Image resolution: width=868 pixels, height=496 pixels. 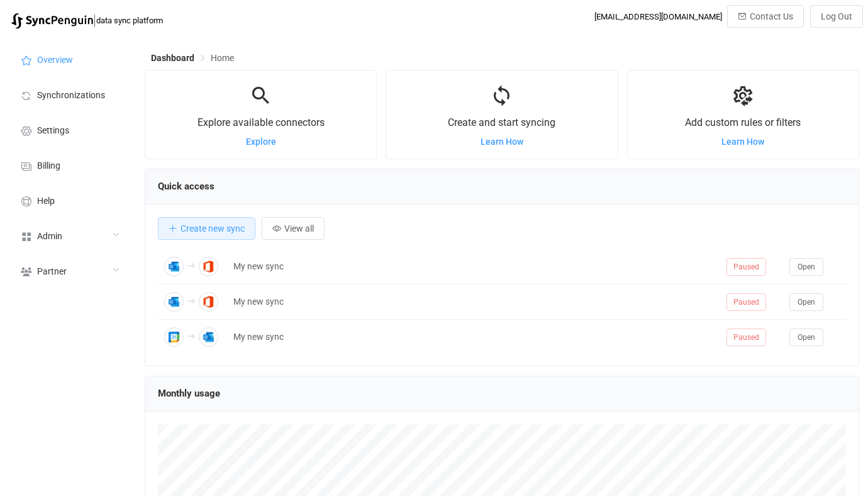 I want to click on span: View all, so click(x=298, y=229).